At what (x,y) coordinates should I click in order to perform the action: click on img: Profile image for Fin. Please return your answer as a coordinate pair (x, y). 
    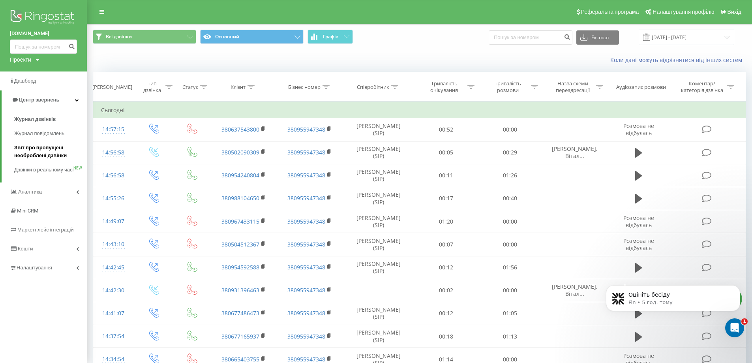
    Looking at the image, I should click on (24, 30).